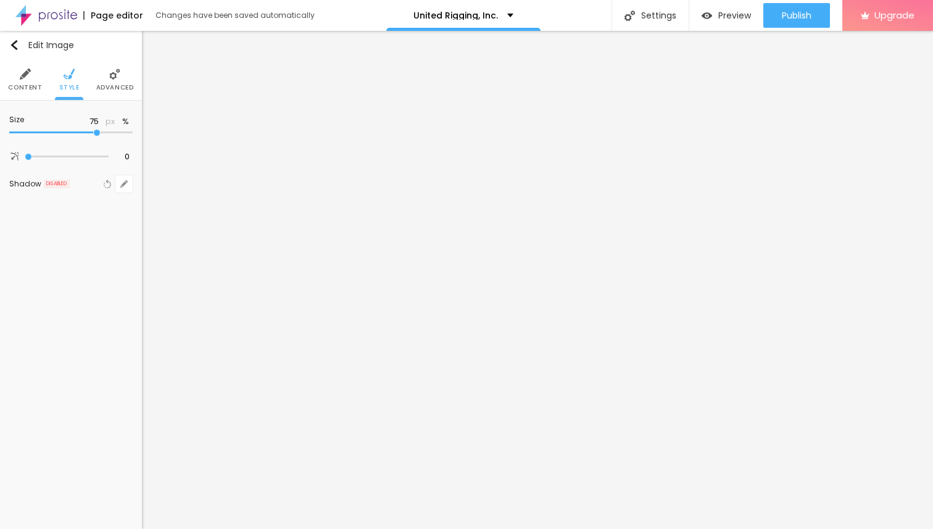 The image size is (933, 529). Describe the element at coordinates (797, 15) in the screenshot. I see `span: Publish` at that location.